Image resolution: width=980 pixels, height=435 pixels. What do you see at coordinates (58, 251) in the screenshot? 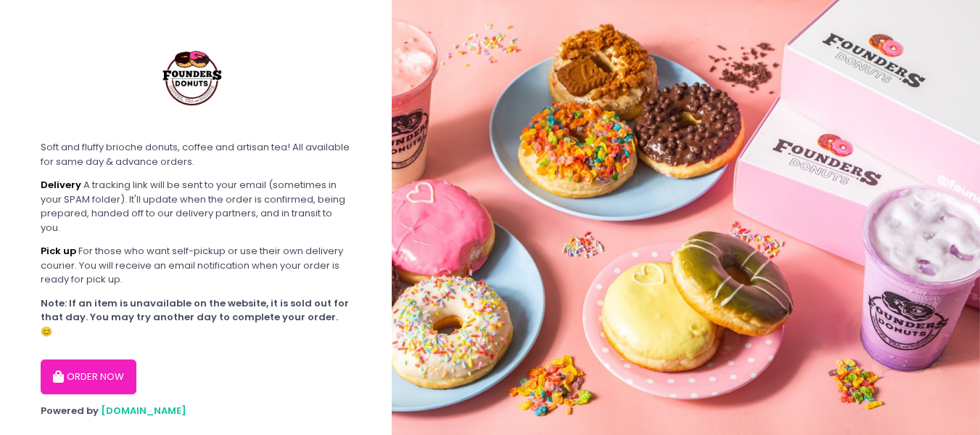
I see `b: Pick up` at bounding box center [58, 251].